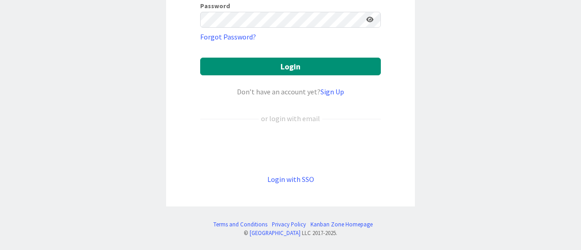 This screenshot has height=250, width=581. What do you see at coordinates (291, 92) in the screenshot?
I see `div: Don’t have an account yet?` at bounding box center [291, 92].